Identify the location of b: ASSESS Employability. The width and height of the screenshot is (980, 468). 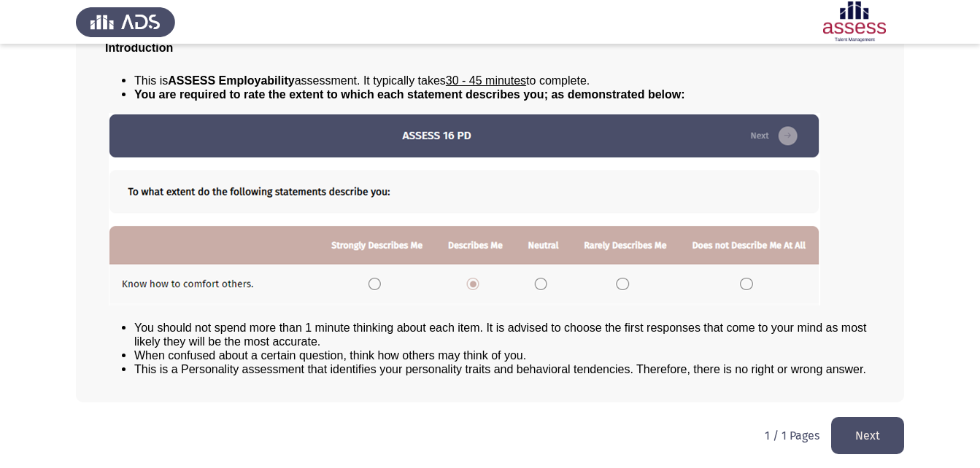
(230, 81).